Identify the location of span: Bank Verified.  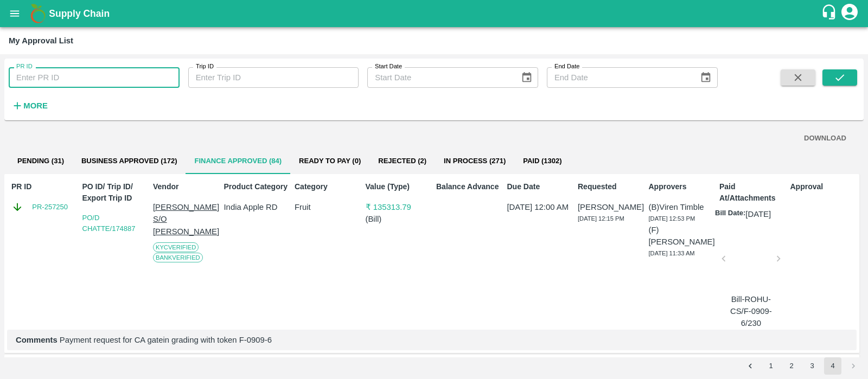
(178, 257).